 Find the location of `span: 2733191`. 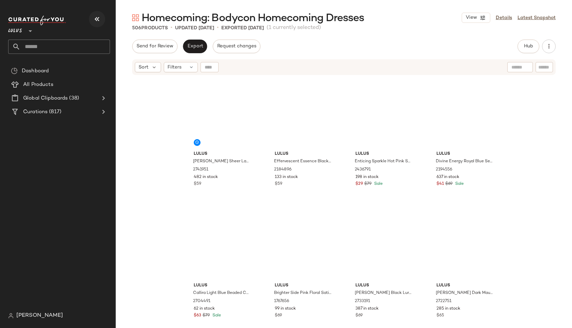

span: 2733191 is located at coordinates (362, 301).